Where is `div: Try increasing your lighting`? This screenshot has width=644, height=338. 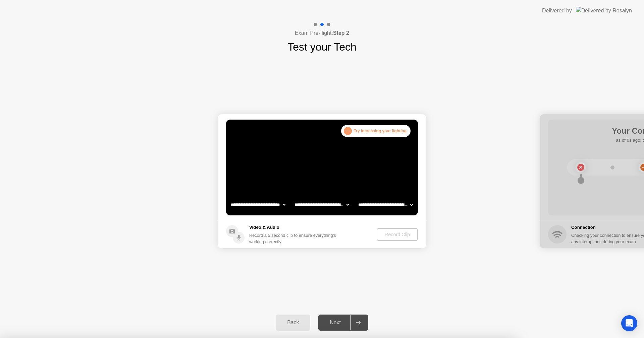
div: Try increasing your lighting is located at coordinates (376, 131).